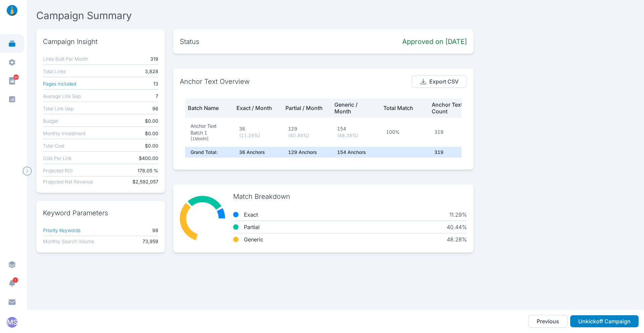 This screenshot has height=333, width=644. I want to click on button: Total Links, so click(54, 71).